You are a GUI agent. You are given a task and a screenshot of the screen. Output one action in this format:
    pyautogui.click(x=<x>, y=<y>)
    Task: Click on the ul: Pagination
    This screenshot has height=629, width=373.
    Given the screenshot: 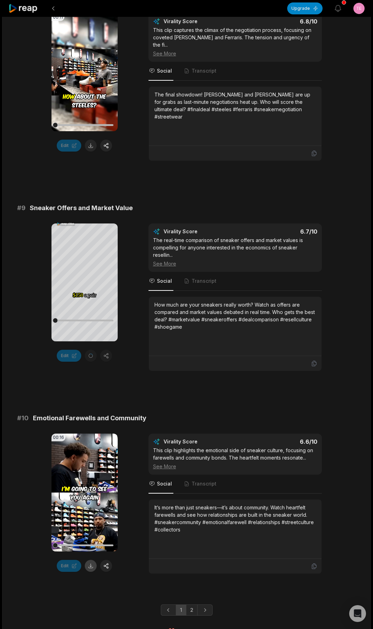 What is the action you would take?
    pyautogui.click(x=187, y=610)
    